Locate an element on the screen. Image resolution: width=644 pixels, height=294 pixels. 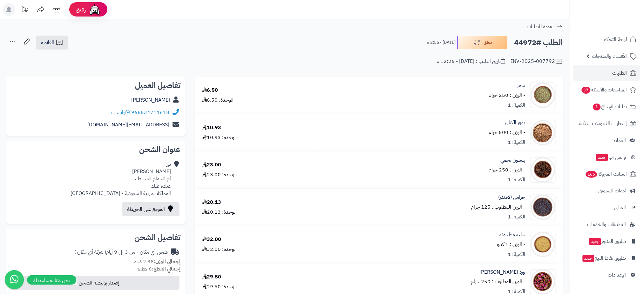
a: المراجعات والأسئلة37 is located at coordinates (607, 90).